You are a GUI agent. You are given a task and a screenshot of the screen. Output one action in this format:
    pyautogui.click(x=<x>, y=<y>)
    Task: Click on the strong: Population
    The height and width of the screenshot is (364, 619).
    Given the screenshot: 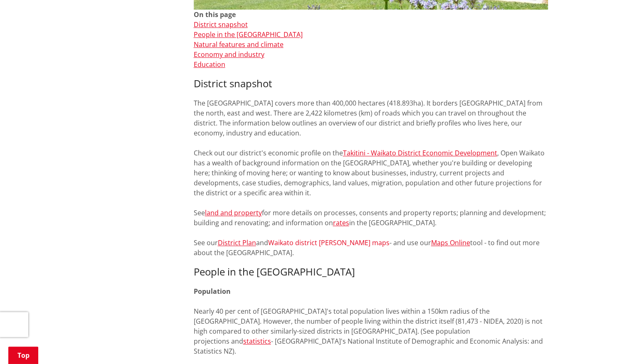 What is the action you would take?
    pyautogui.click(x=212, y=291)
    